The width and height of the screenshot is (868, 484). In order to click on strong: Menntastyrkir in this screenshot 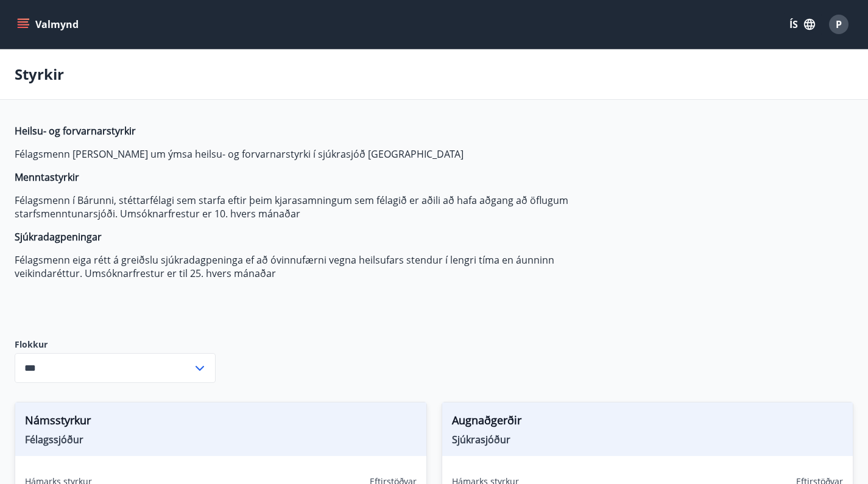, I will do `click(47, 177)`.